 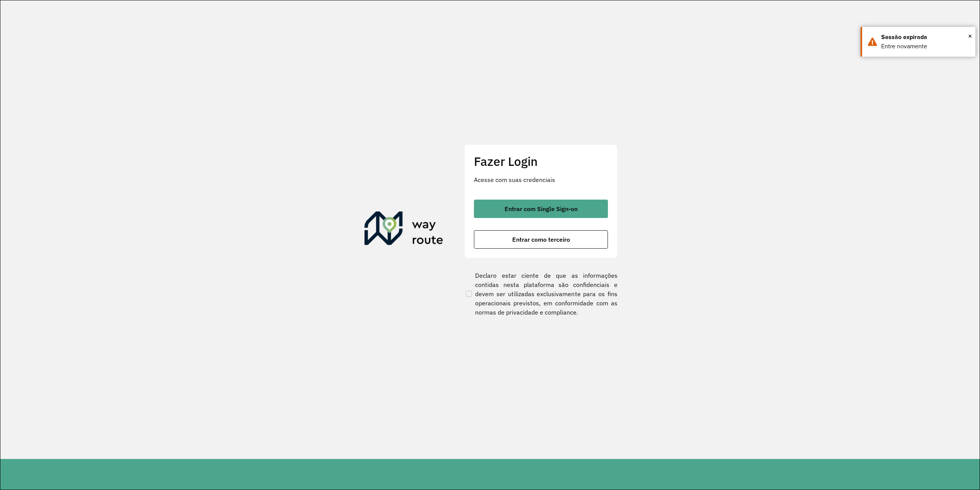 What do you see at coordinates (541, 294) in the screenshot?
I see `label: Declaro estar ciente de que as informações contidas nesta plataforma são confidenciais e devem se...` at bounding box center [541, 294].